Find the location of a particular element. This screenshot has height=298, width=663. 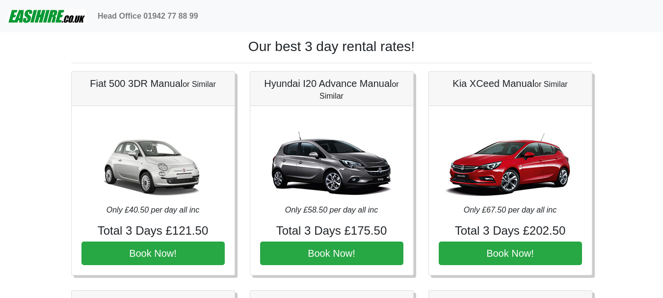

a: Head Office 01942 77 88 99 is located at coordinates (148, 16).